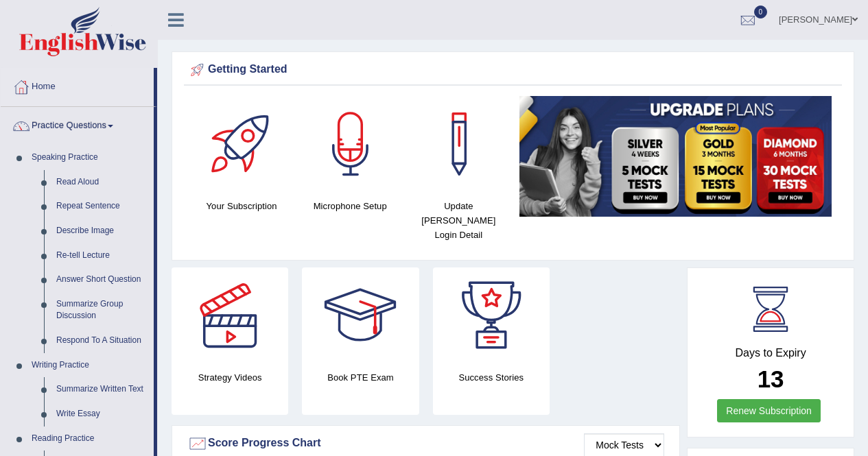  I want to click on div: Score Progress Chart, so click(425, 444).